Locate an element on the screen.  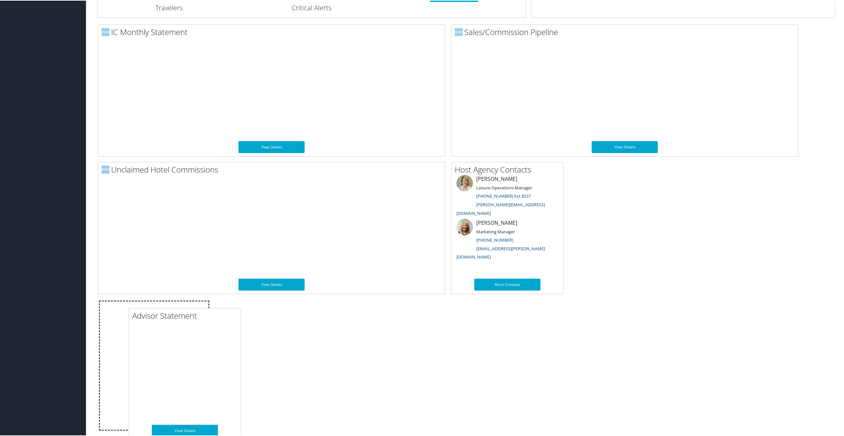
h2: Unclaimed Hotel Commissions is located at coordinates (273, 169).